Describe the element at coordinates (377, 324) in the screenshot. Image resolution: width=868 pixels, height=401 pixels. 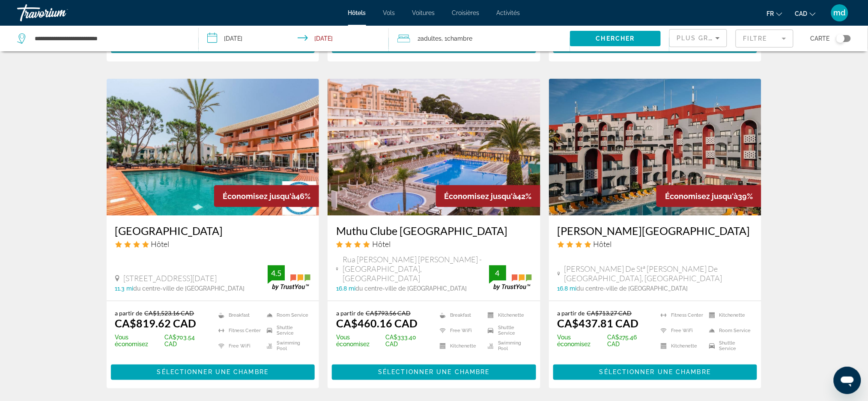
I see `ins: CA$460.16 CAD` at that location.